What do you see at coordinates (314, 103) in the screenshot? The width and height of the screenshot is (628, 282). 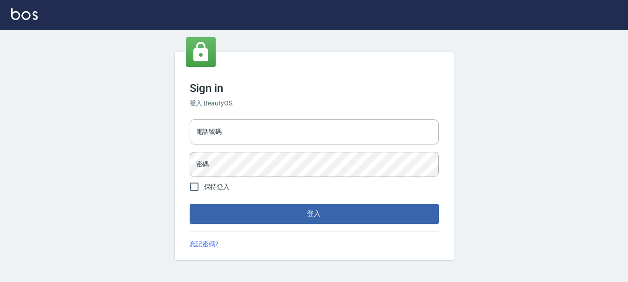 I see `h6: 登入 BeautyOS` at bounding box center [314, 103].